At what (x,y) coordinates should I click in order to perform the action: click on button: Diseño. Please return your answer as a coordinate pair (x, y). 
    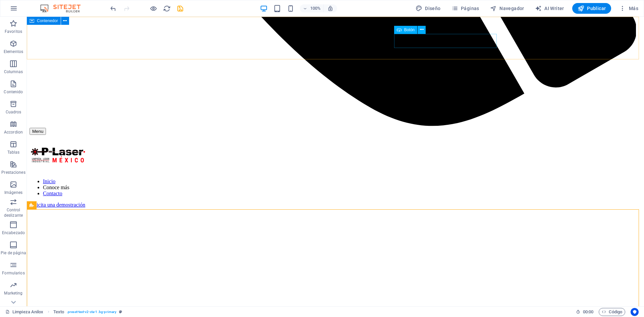
    Looking at the image, I should click on (428, 9).